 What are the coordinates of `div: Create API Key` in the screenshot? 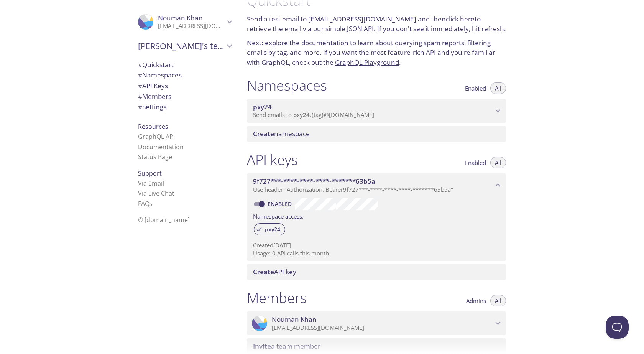 It's located at (377, 272).